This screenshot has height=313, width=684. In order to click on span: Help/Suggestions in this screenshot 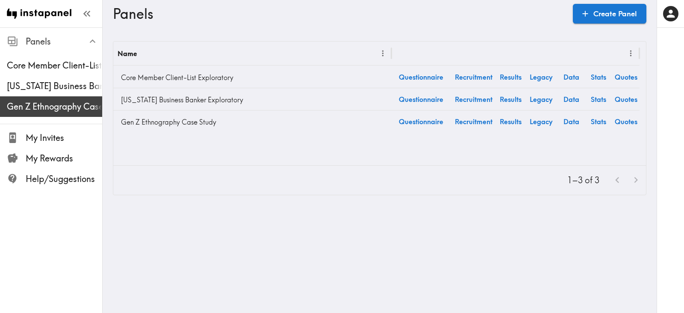, I will do `click(64, 179)`.